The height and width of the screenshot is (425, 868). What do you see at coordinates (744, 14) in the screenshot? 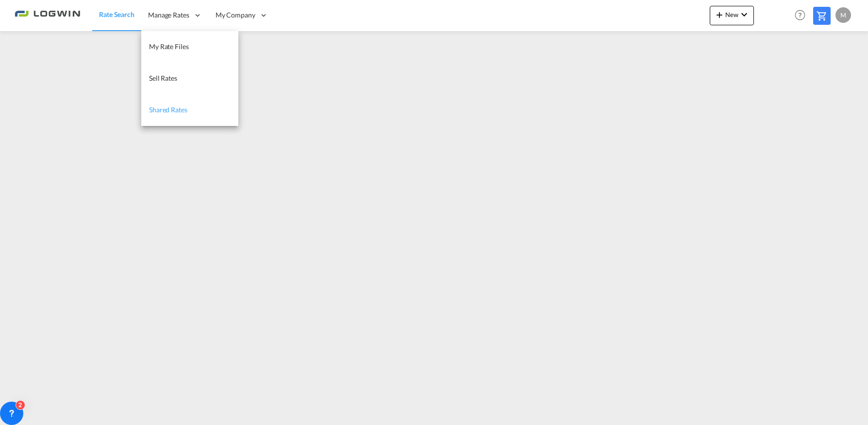
I see `md-icon: icon-chevron-down` at bounding box center [744, 14].